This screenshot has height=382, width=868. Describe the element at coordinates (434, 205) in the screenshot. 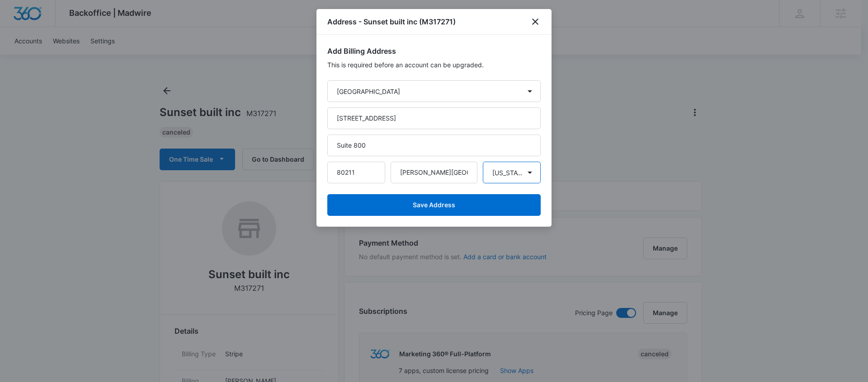

I see `button: Save Address` at that location.